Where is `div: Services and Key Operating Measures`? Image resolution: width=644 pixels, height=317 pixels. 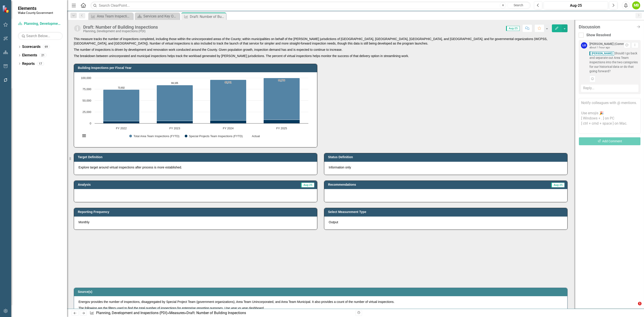
div: Services and Key Operating Measures is located at coordinates (161, 16).